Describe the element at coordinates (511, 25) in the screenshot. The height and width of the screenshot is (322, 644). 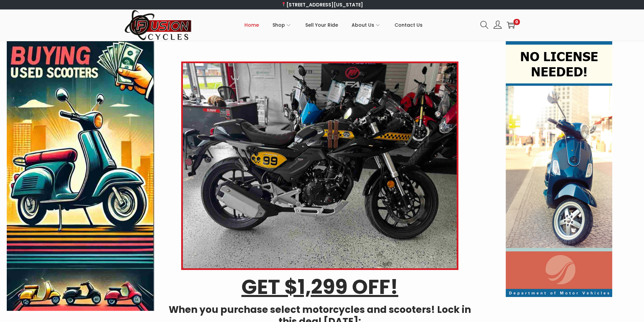
I see `a: 0` at that location.